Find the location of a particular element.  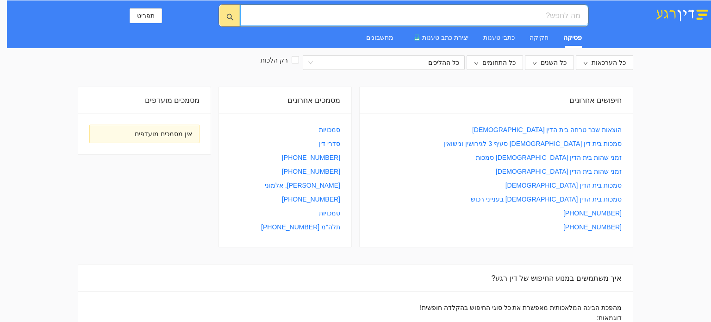

span: יצירת כתב טענות is located at coordinates (445, 38).